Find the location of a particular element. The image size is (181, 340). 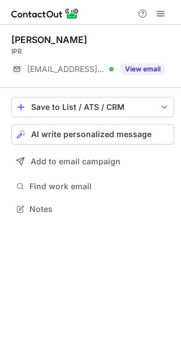

button: Find work email is located at coordinates (93, 186).